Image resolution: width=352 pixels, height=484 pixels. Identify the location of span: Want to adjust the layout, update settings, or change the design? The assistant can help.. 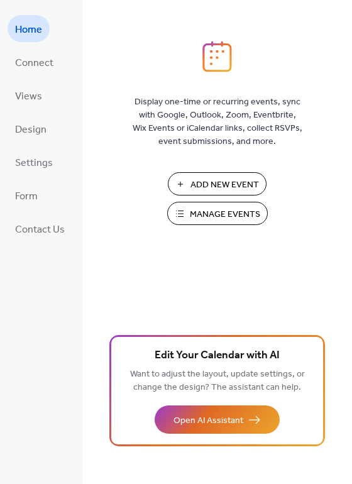
(218, 381).